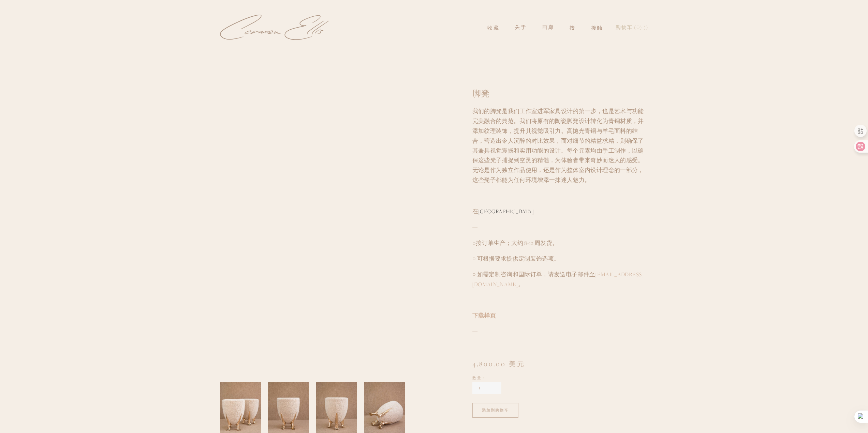 The image size is (868, 433). Describe the element at coordinates (548, 27) in the screenshot. I see `font: 画廊` at that location.